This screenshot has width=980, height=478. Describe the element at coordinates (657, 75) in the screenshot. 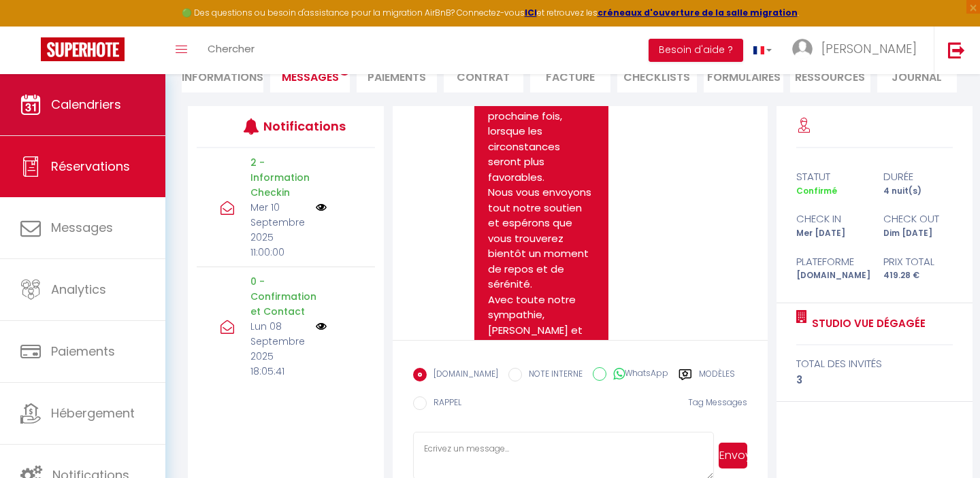

I see `li: CHECKLISTS` at that location.